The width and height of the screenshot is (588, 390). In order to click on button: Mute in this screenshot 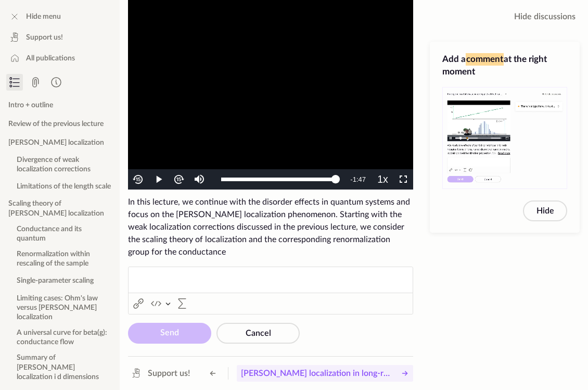, I will do `click(199, 179)`.